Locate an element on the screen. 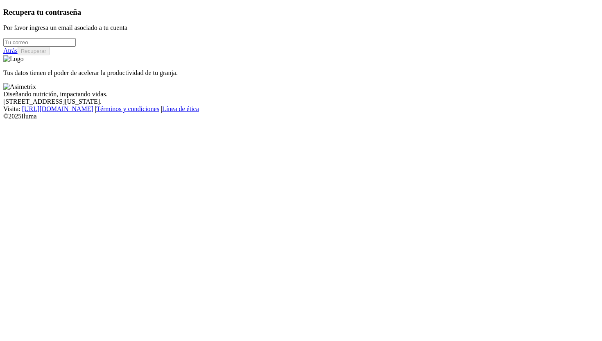 The width and height of the screenshot is (602, 341). h3: Recupera tu contraseña is located at coordinates (301, 12).